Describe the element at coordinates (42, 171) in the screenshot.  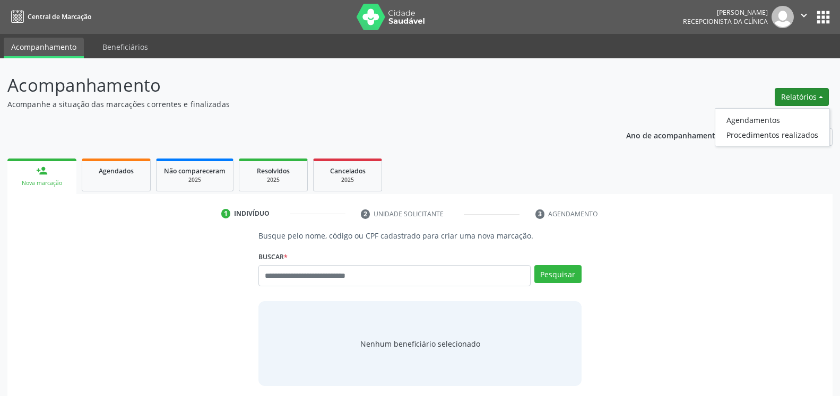
I see `div: person_add` at that location.